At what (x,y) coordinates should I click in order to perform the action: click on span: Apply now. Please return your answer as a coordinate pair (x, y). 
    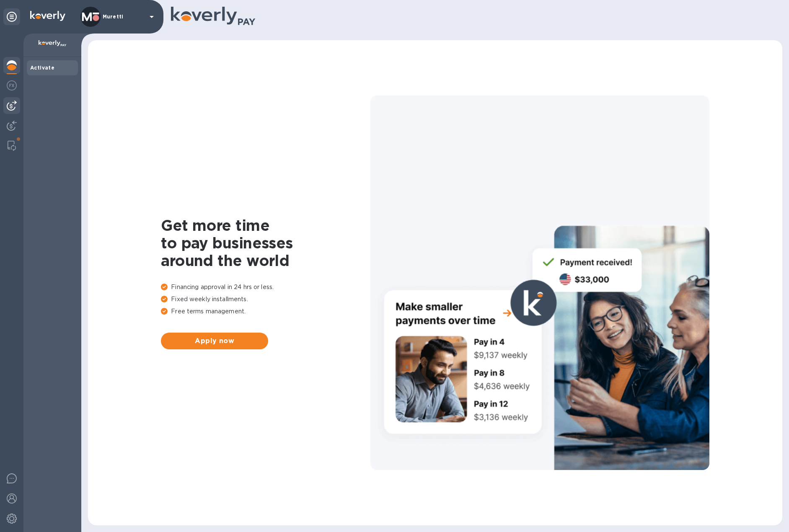
    Looking at the image, I should click on (215, 341).